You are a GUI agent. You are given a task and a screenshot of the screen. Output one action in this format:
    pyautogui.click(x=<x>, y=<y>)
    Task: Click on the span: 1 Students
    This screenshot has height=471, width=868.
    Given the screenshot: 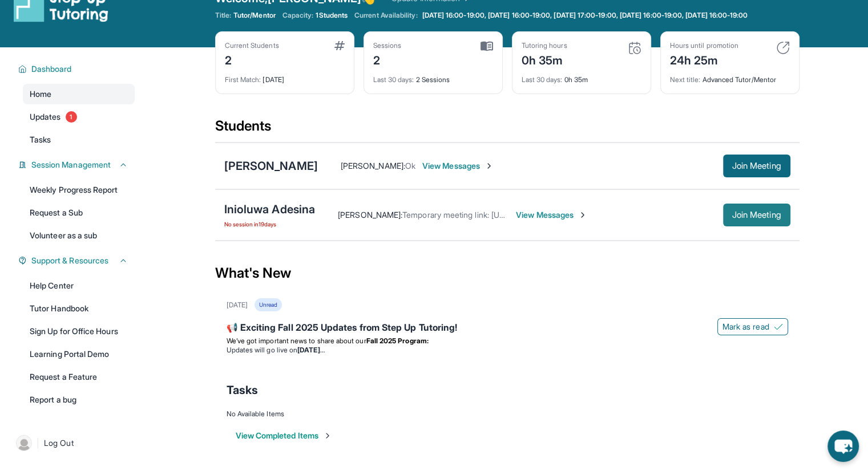 What is the action you would take?
    pyautogui.click(x=331, y=16)
    